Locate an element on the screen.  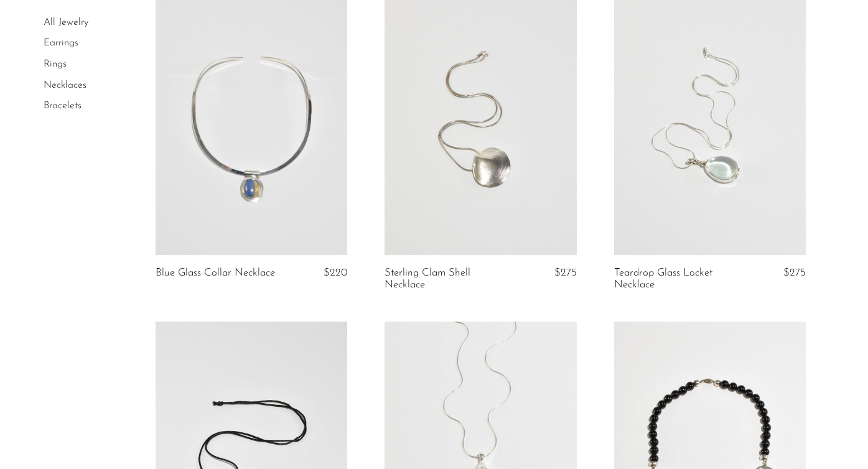
a: Sterling Clam Shell Necklace is located at coordinates (448, 279).